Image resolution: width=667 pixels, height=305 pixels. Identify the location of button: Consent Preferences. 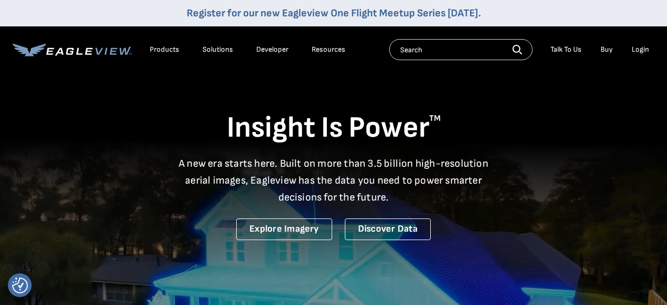
(20, 285).